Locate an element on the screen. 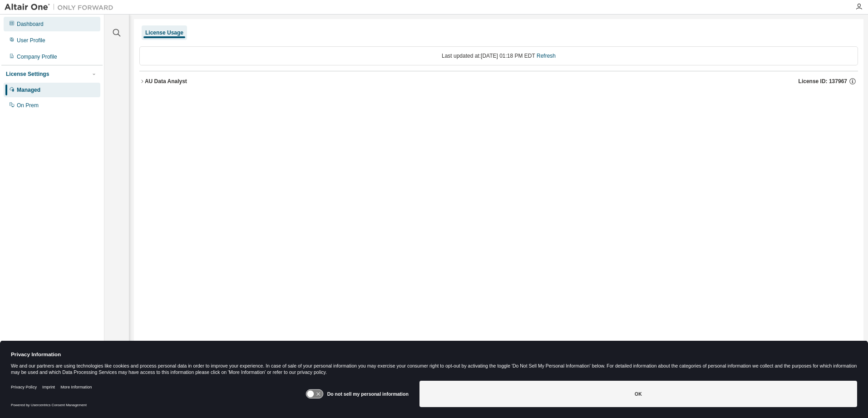  img: Altair One is located at coordinates (61, 7).